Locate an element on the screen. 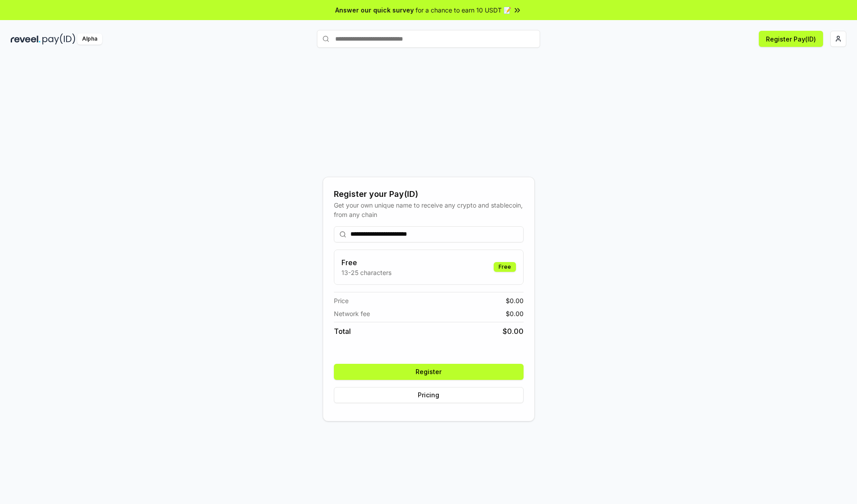 The width and height of the screenshot is (857, 504). span: Network fee is located at coordinates (352, 313).